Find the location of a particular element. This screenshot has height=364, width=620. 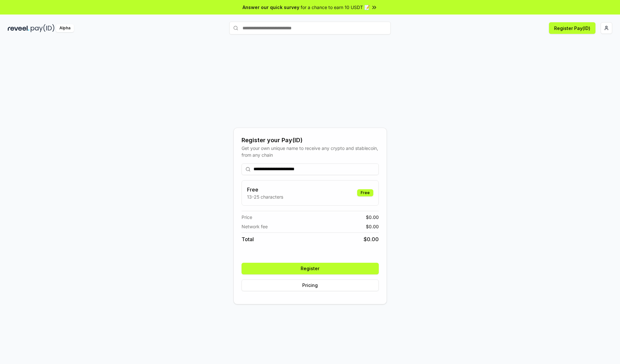

button: Register Pay(ID) is located at coordinates (572, 28).